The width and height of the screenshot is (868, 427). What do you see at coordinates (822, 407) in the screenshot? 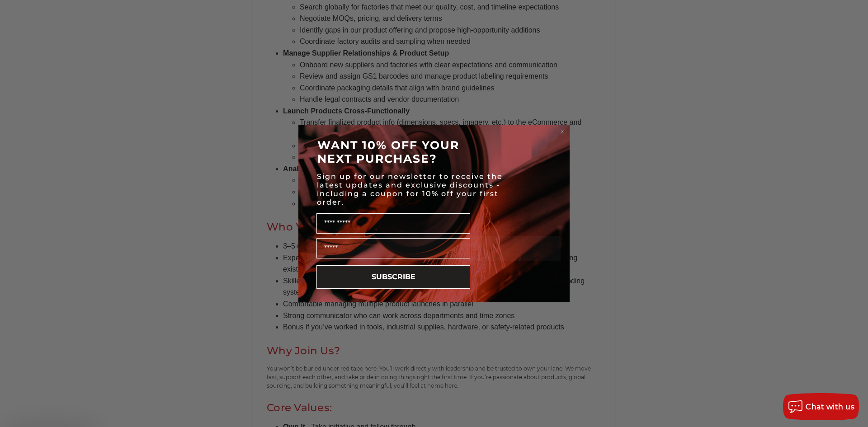
I see `button: Chat with us` at bounding box center [822, 407].